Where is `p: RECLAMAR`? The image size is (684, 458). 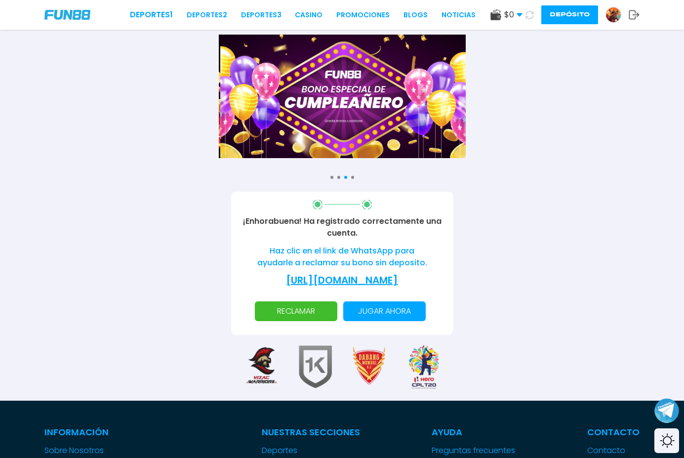
p: RECLAMAR is located at coordinates (296, 311).